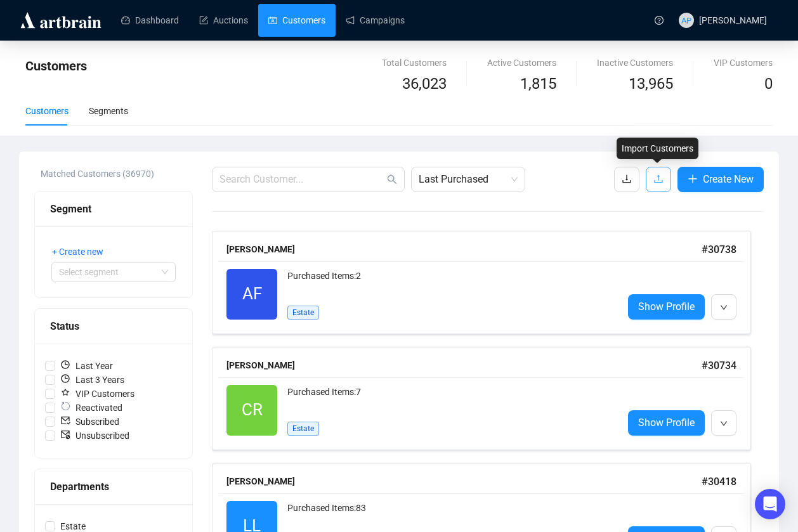 The height and width of the screenshot is (532, 798). What do you see at coordinates (97, 394) in the screenshot?
I see `span: VIP Customers` at bounding box center [97, 394].